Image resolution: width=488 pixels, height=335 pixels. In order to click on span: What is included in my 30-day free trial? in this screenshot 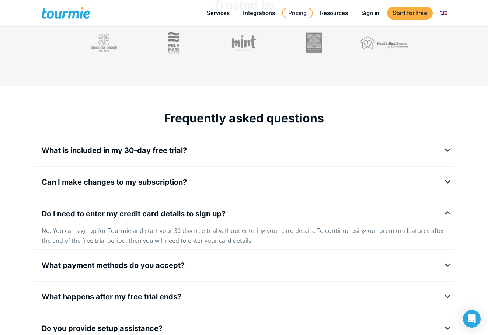, I will do `click(114, 150)`.